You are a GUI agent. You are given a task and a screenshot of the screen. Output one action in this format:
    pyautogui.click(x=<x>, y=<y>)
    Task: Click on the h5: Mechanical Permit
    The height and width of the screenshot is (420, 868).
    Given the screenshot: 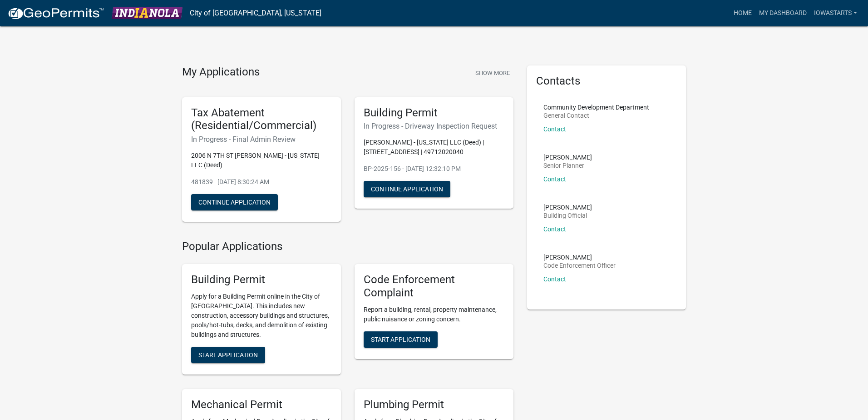 What is the action you would take?
    pyautogui.click(x=262, y=405)
    